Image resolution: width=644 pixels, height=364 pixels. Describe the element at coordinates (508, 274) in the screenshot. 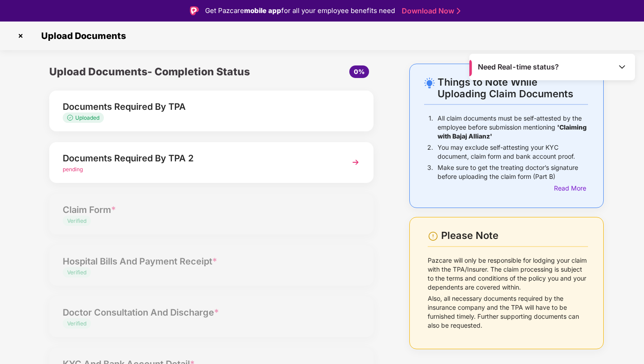

I see `p: Pazcare will only be responsible for lodging your claim with the TPA/Insurer. The claim processin...` at that location.